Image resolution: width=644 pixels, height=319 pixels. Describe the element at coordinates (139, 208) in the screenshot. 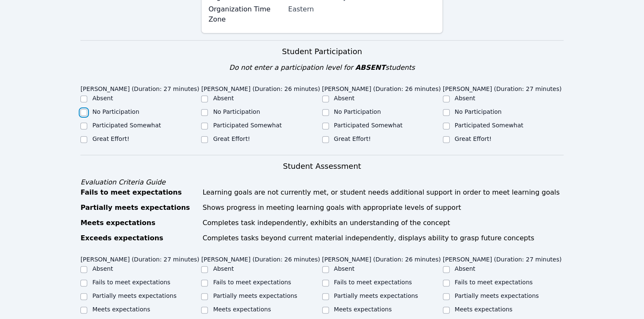

I see `div: Partially meets expectations` at that location.